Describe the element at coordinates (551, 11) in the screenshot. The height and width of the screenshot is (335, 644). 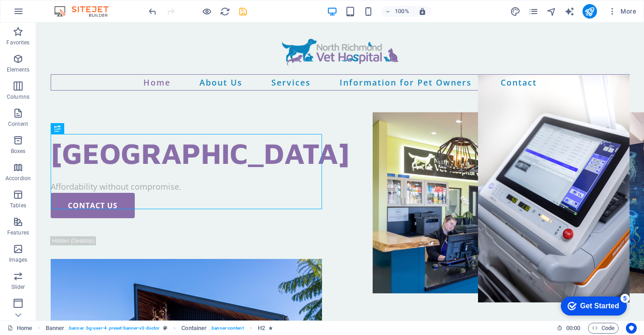
I see `i: Navigator` at that location.